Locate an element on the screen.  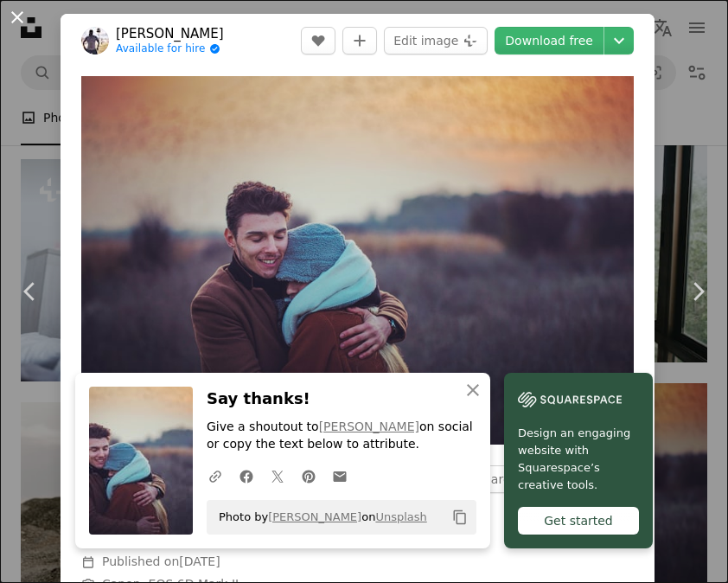
button: Choose download size is located at coordinates (619, 41).